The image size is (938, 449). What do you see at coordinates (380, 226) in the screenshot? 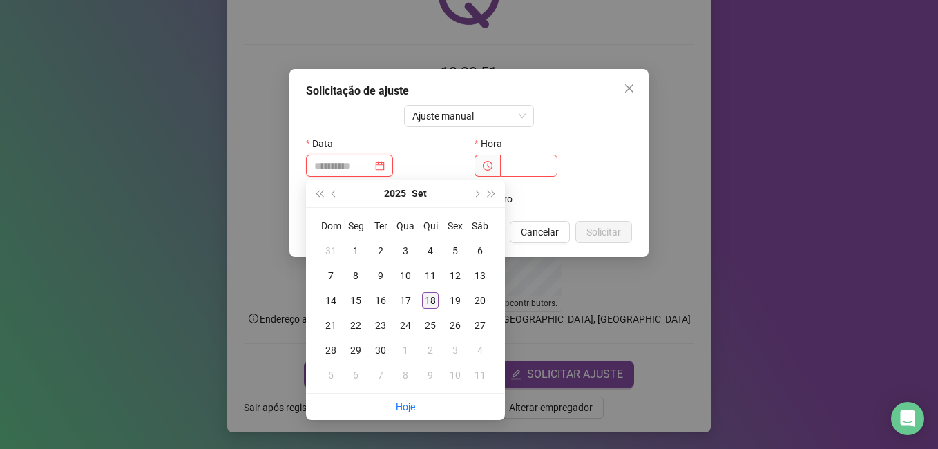
I see `th: Ter` at bounding box center [380, 226].